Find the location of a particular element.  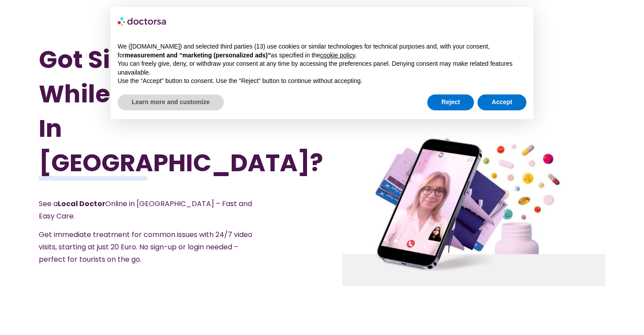

span: Get immediate treatment for common issues with 24/7 video visits, starting at just 20 Euro. No si... is located at coordinates (145, 247).